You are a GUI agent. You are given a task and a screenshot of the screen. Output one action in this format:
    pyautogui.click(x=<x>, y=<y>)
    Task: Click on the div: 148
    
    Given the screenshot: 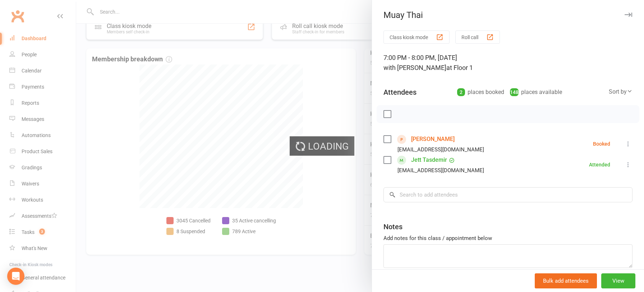 What is the action you would take?
    pyautogui.click(x=515, y=92)
    